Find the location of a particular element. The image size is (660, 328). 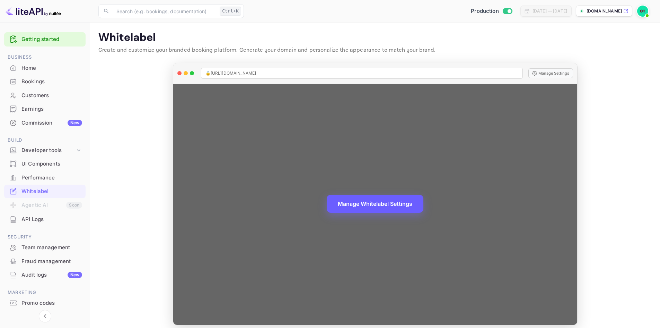

a: API Logs is located at coordinates (45, 219).